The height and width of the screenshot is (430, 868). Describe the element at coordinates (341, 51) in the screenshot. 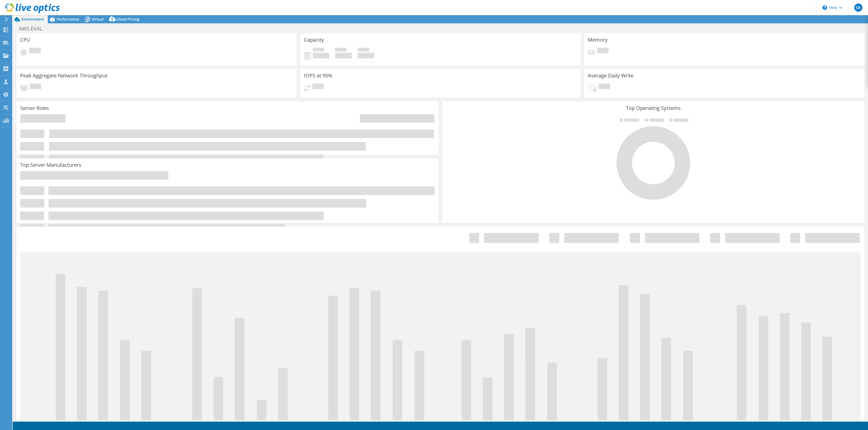

I see `span: Free` at that location.